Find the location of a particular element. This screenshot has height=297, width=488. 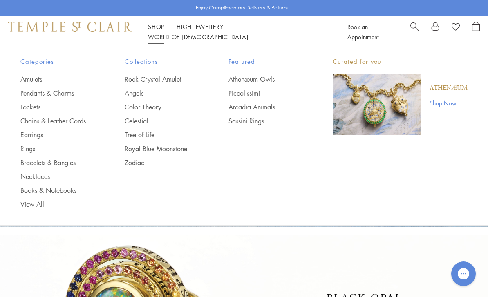

a: Angels is located at coordinates (160, 93).